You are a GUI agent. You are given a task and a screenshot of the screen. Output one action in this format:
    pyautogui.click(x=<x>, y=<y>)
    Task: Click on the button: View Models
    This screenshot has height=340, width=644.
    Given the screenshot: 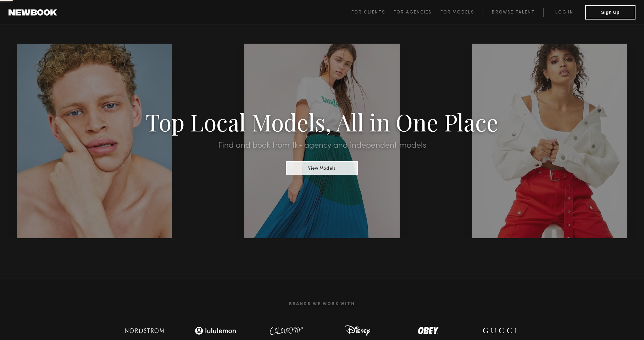 What is the action you would take?
    pyautogui.click(x=322, y=168)
    